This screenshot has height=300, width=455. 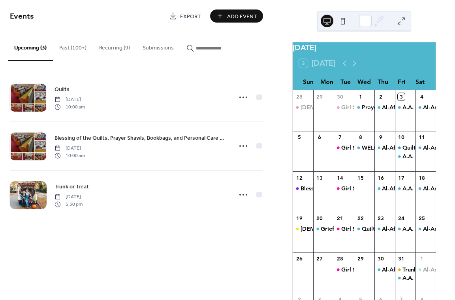 What do you see at coordinates (402, 81) in the screenshot?
I see `div: Fri` at bounding box center [402, 81].